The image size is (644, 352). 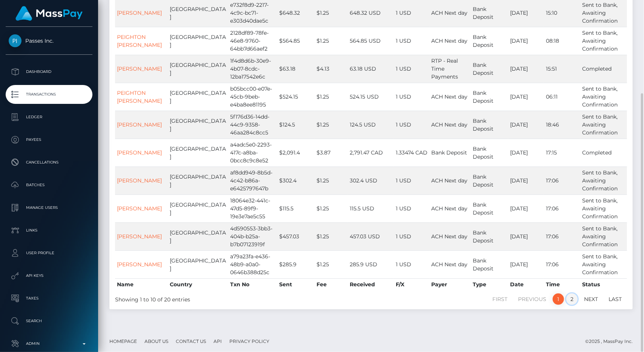 What do you see at coordinates (253, 209) in the screenshot?
I see `td: 18064e32-441c-47d5-89f9-19e3e7ae5c55` at bounding box center [253, 209].